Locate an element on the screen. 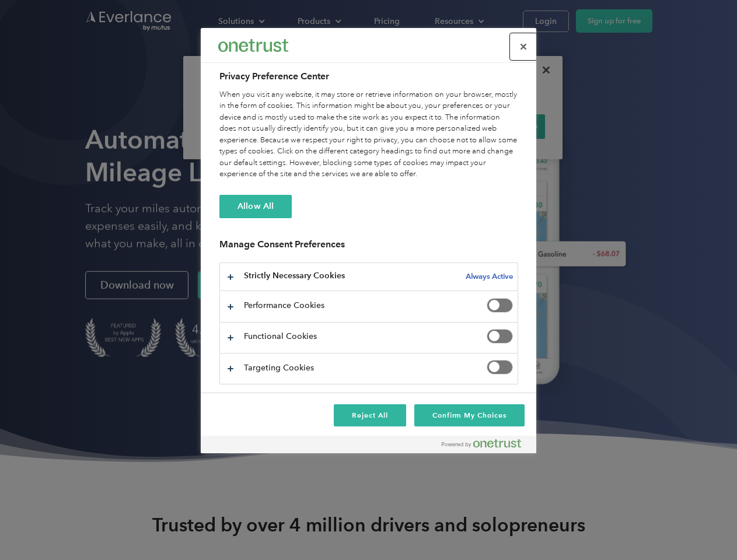  button: Close is located at coordinates (524, 47).